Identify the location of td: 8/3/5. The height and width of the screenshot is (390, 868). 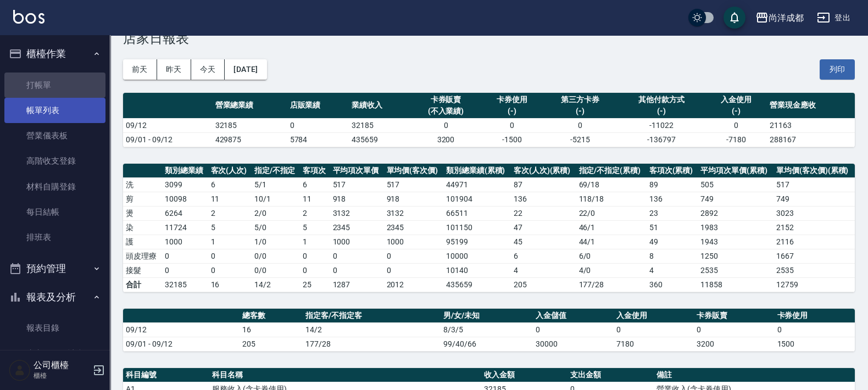
(487, 329).